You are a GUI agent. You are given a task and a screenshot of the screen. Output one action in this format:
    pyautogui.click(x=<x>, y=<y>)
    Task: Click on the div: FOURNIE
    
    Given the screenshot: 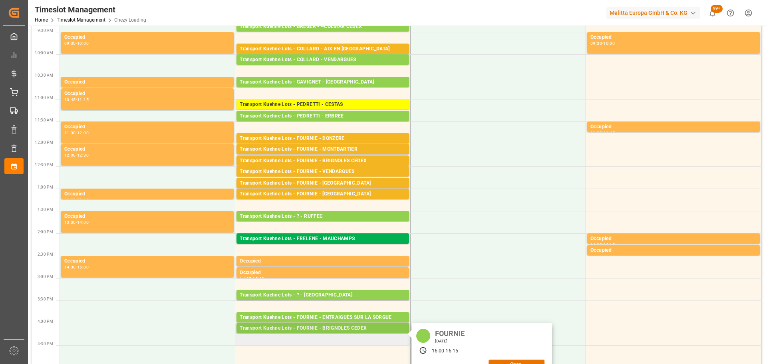 What is the action you would take?
    pyautogui.click(x=450, y=332)
    